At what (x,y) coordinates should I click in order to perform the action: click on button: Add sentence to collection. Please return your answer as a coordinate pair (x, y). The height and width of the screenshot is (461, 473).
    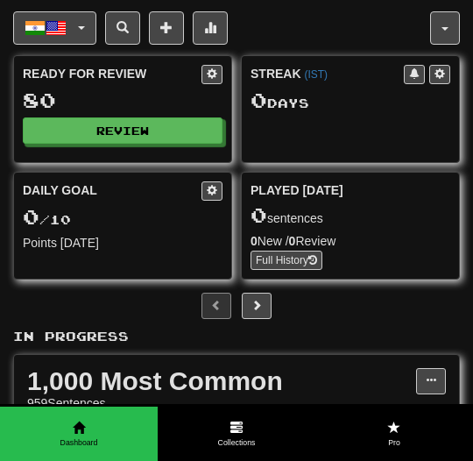
    Looking at the image, I should click on (166, 28).